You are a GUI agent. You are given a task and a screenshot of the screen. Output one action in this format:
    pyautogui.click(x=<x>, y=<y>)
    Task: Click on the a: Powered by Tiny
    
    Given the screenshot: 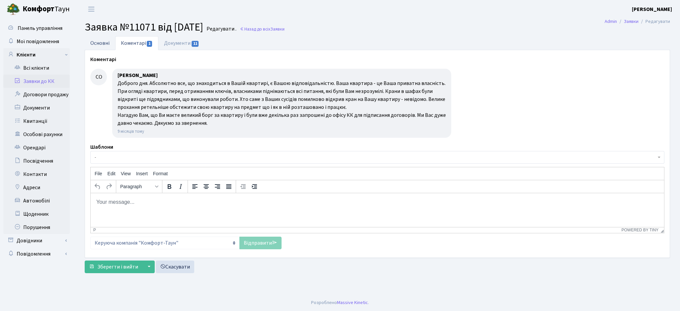 What is the action you would take?
    pyautogui.click(x=641, y=230)
    